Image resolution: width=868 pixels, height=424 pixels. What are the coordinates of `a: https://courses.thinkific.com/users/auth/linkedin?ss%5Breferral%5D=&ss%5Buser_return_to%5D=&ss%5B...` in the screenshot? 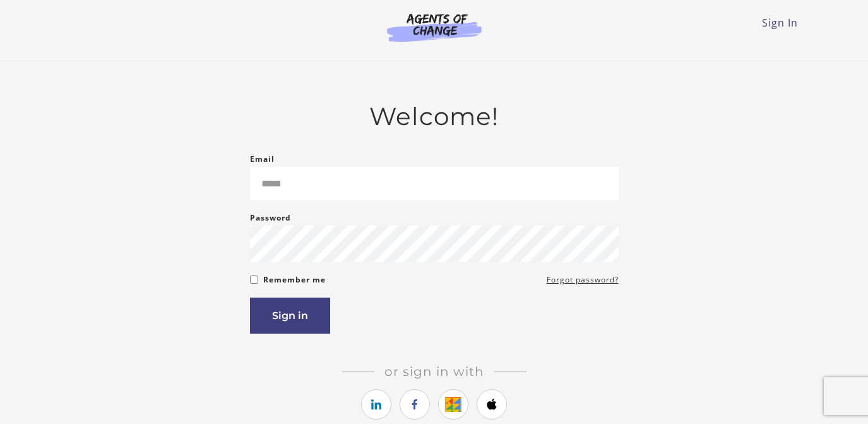 It's located at (376, 404).